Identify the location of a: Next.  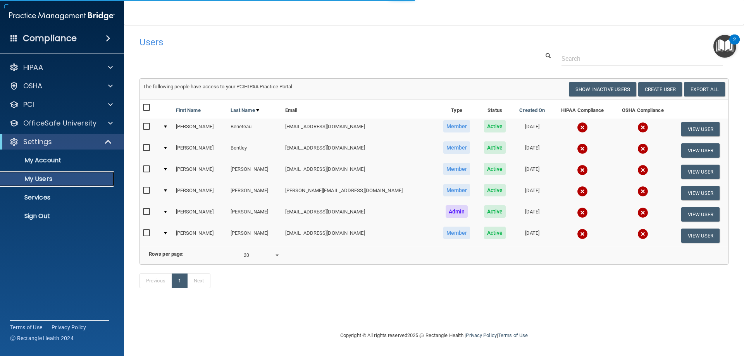
(199, 281).